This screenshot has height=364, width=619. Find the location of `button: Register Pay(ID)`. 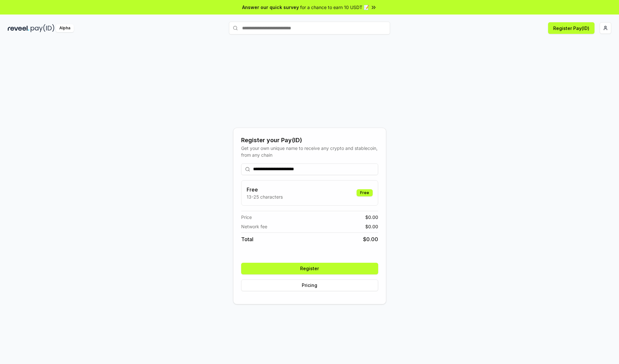

button: Register Pay(ID) is located at coordinates (571, 28).